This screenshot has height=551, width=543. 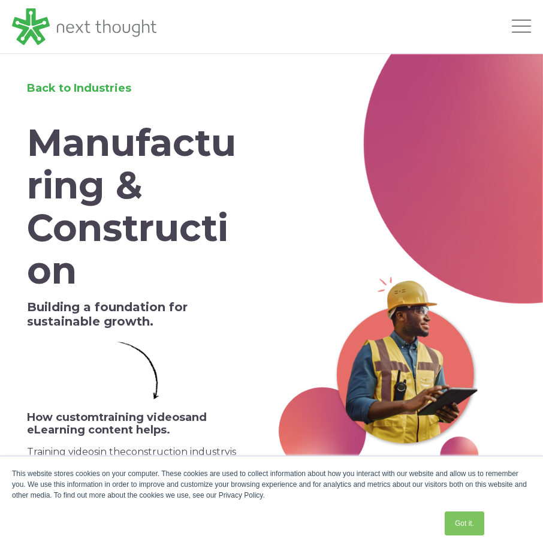 What do you see at coordinates (138, 424) in the screenshot?
I see `h6: How custom and eLearning content helps.` at bounding box center [138, 424].